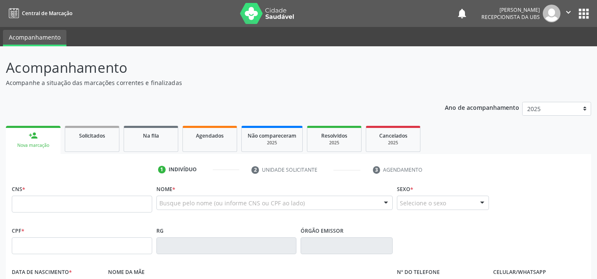 The height and width of the screenshot is (279, 597). What do you see at coordinates (210, 135) in the screenshot?
I see `span: Agendados` at bounding box center [210, 135].